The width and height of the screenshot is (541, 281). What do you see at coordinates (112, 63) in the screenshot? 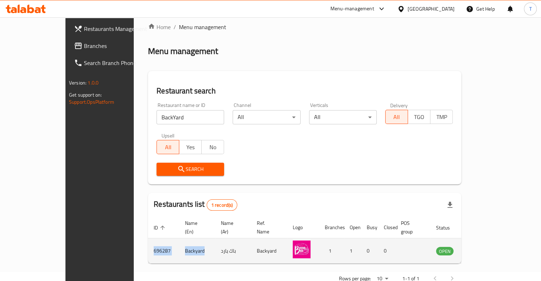
I see `a: Search Branch Phone` at bounding box center [112, 63].